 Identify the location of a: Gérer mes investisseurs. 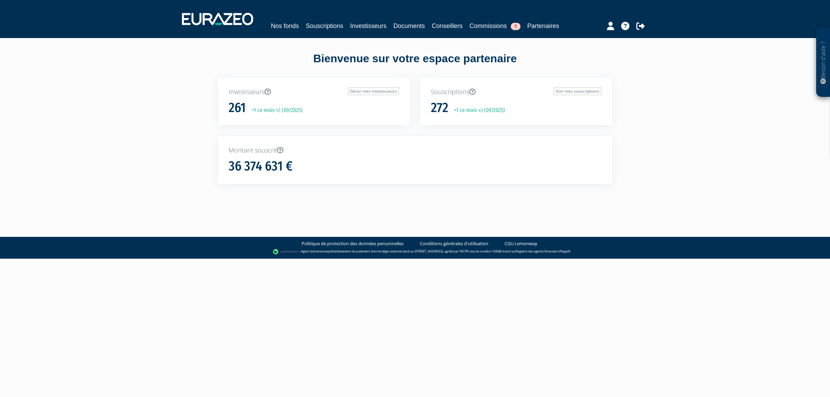
(373, 91).